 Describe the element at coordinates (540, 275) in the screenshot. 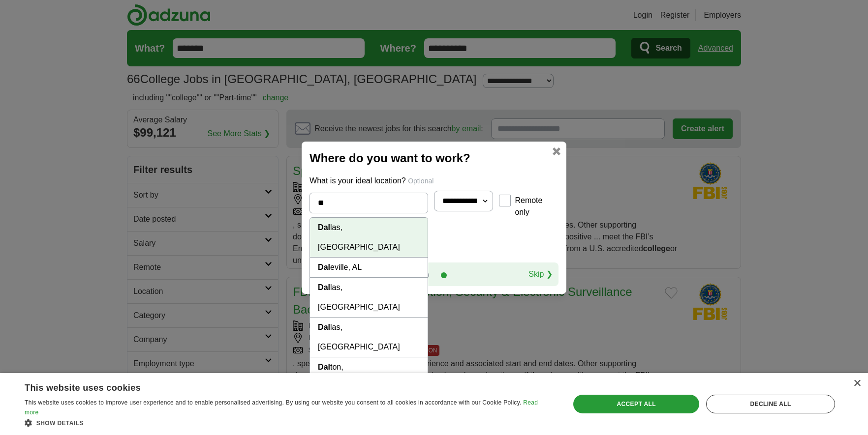

I see `a: Skip ❯` at that location.